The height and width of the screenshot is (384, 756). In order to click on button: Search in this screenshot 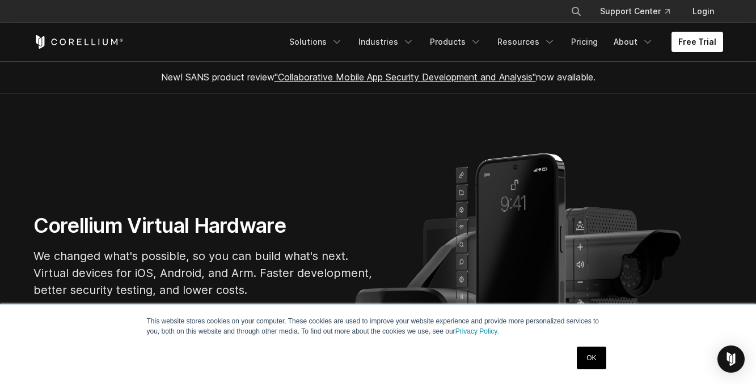, I will do `click(576, 11)`.